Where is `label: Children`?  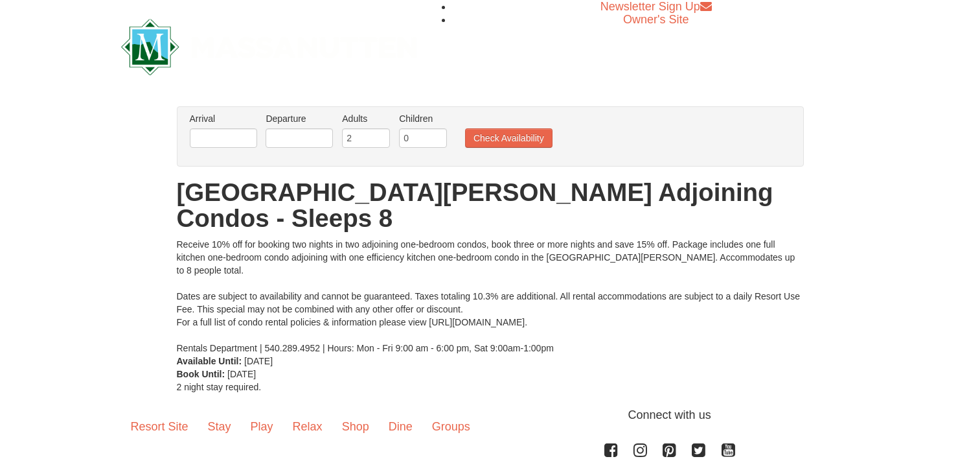
label: Children is located at coordinates (424, 119).